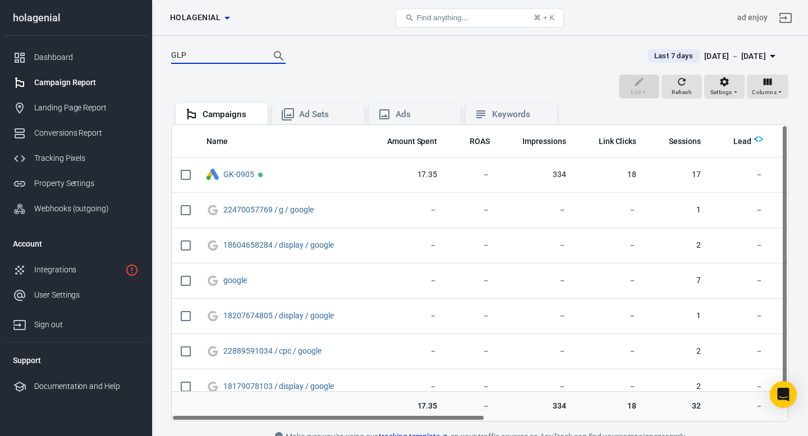 The height and width of the screenshot is (436, 808). What do you see at coordinates (279, 56) in the screenshot?
I see `button: Search` at bounding box center [279, 56].